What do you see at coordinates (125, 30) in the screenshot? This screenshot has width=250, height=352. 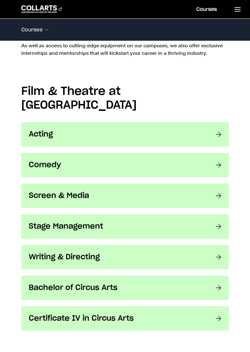 I see `button: Courses` at bounding box center [125, 30].